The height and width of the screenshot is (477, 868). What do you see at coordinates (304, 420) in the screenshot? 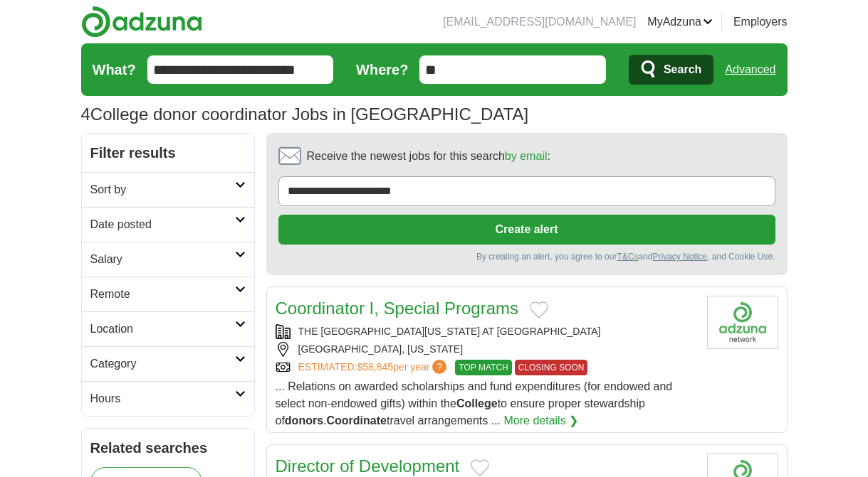
I see `strong: donors` at bounding box center [304, 420].